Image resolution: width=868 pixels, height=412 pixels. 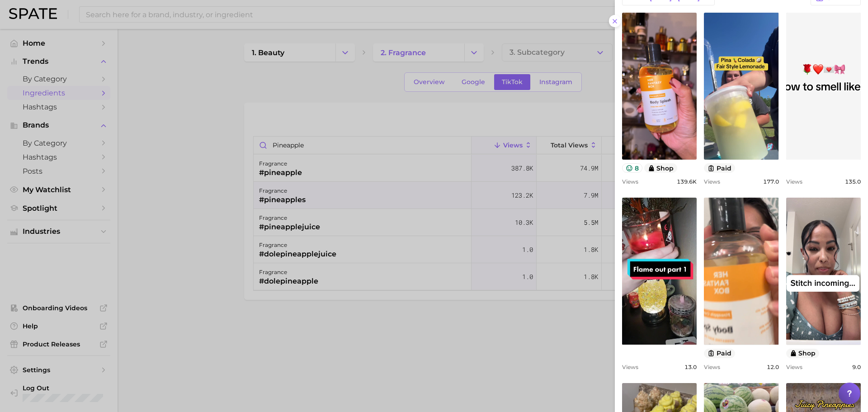 I want to click on span: 12.0, so click(x=773, y=367).